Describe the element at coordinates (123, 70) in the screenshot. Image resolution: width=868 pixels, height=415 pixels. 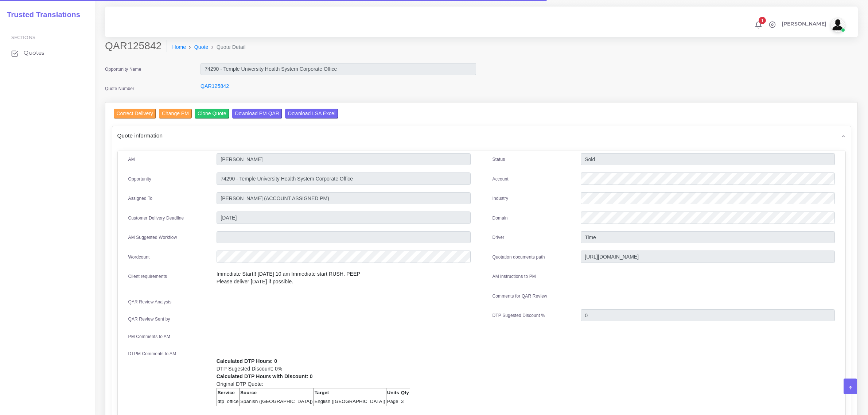
I see `label: Opportunity Name` at that location.